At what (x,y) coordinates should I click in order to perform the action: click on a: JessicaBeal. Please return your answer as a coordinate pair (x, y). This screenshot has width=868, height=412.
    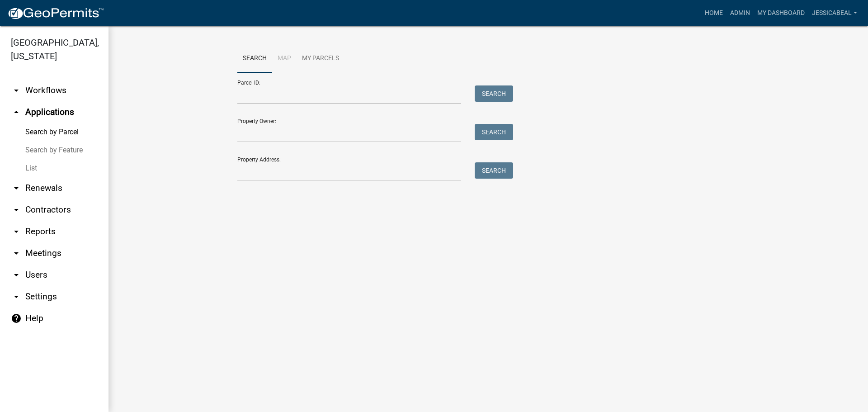
    Looking at the image, I should click on (834, 13).